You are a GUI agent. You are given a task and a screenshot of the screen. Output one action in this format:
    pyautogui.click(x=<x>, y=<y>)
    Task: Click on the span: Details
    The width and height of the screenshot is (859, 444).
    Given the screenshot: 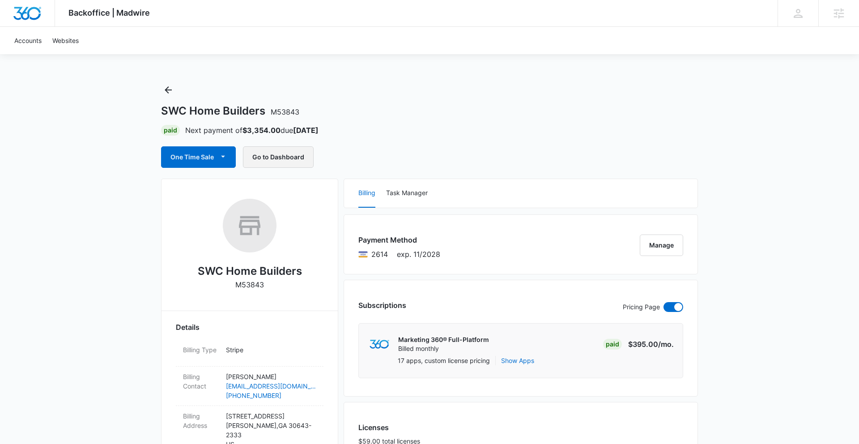 What is the action you would take?
    pyautogui.click(x=188, y=327)
    